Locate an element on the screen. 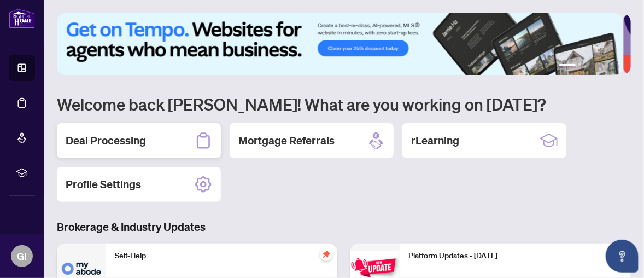 This screenshot has height=278, width=644. h2: Profile Settings is located at coordinates (104, 184).